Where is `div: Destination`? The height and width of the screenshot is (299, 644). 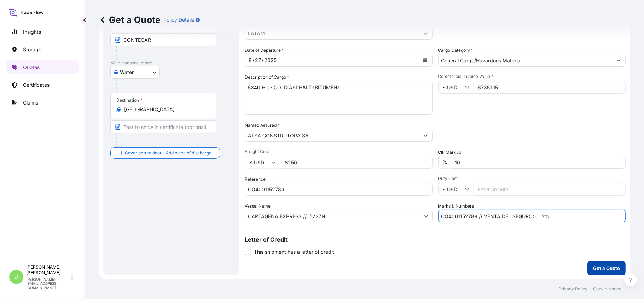
div: Destination is located at coordinates (130, 100).